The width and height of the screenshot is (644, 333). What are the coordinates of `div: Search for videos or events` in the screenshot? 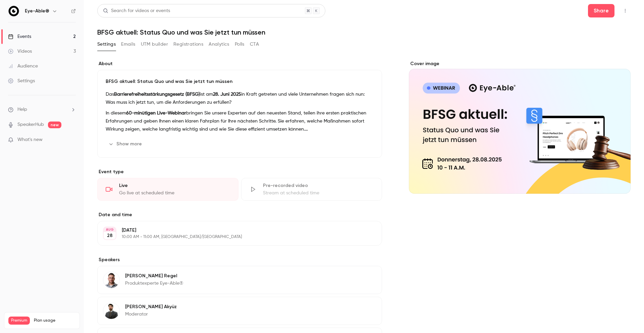 It's located at (136, 11).